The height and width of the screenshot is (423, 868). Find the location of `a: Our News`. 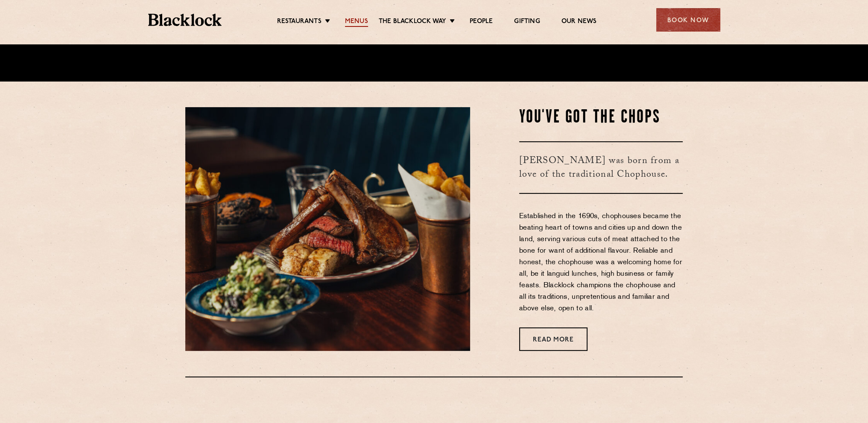

a: Our News is located at coordinates (579, 22).